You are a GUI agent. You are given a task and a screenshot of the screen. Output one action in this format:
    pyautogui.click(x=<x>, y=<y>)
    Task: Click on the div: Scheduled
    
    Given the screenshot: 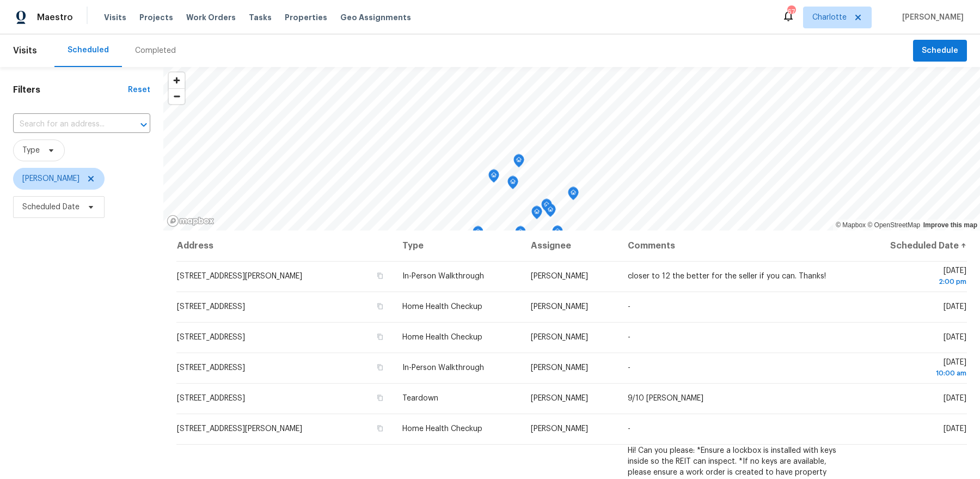 What is the action you would take?
    pyautogui.click(x=88, y=50)
    